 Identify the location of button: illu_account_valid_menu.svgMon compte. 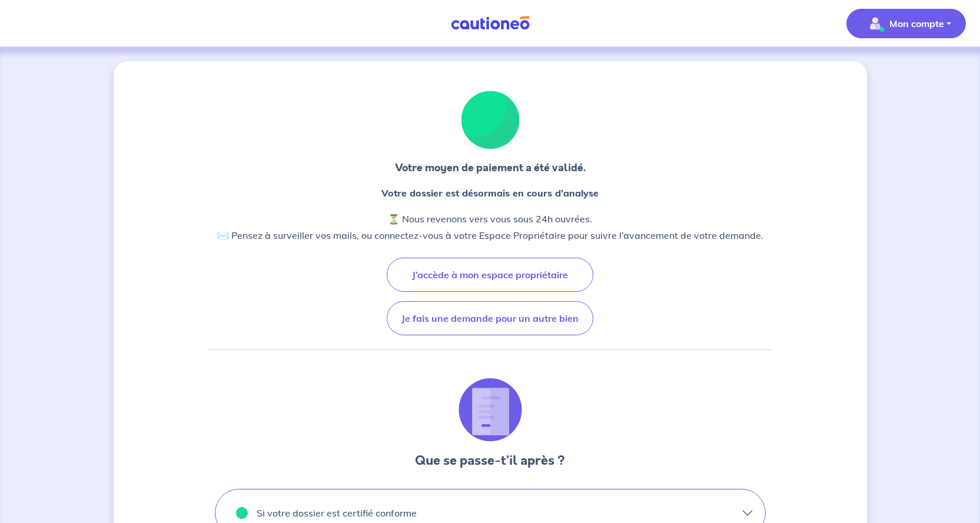
(905, 23).